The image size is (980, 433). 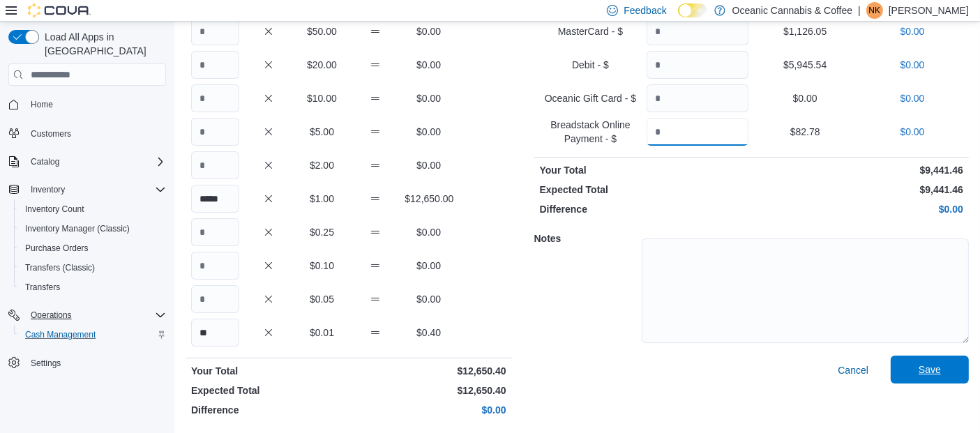 What do you see at coordinates (586, 238) in the screenshot?
I see `h5: Notes` at bounding box center [586, 238].